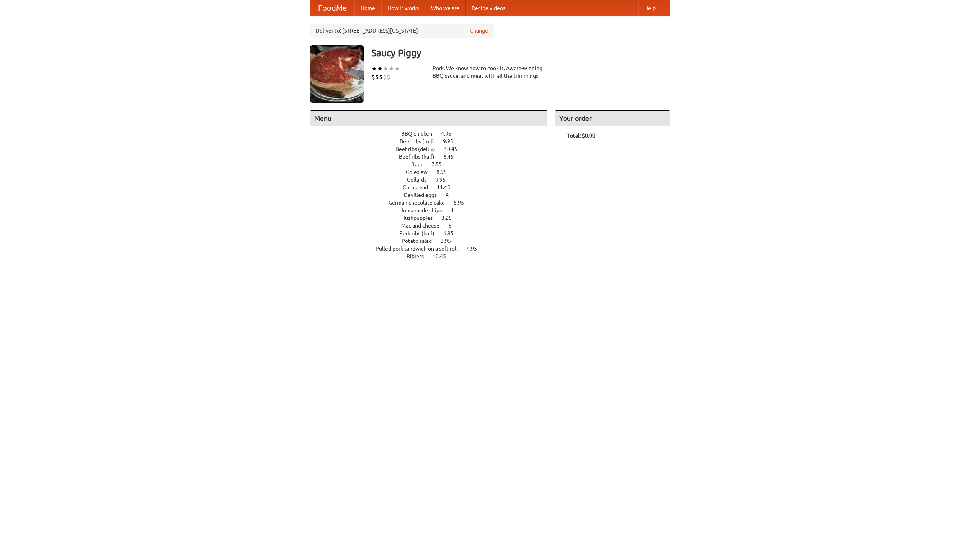 This screenshot has width=980, height=542. Describe the element at coordinates (451, 218) in the screenshot. I see `span: 3.25` at that location.